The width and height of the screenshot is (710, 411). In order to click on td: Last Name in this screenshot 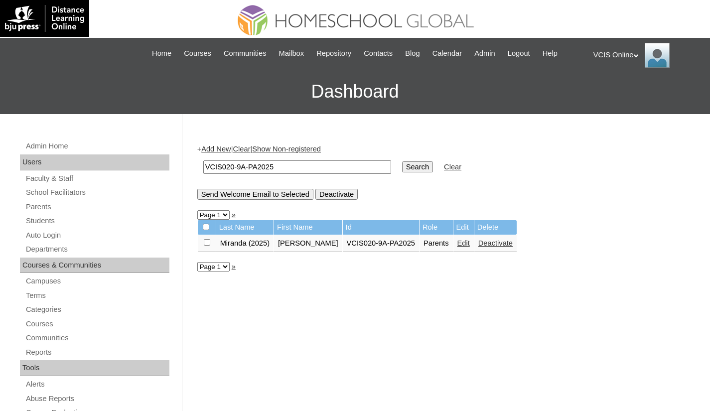, I will do `click(245, 227)`.